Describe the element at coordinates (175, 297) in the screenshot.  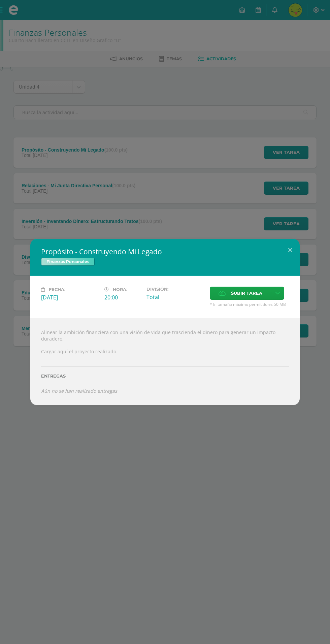
I see `div: Total` at that location.